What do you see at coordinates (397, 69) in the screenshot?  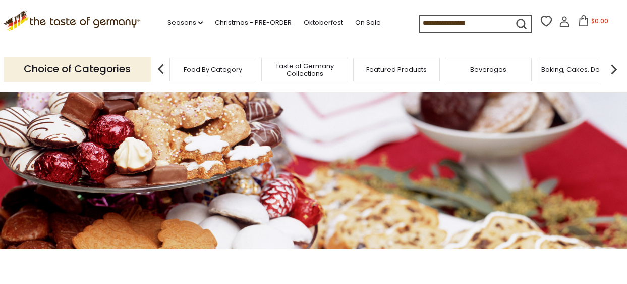 I see `a: Featured Products` at bounding box center [397, 69].